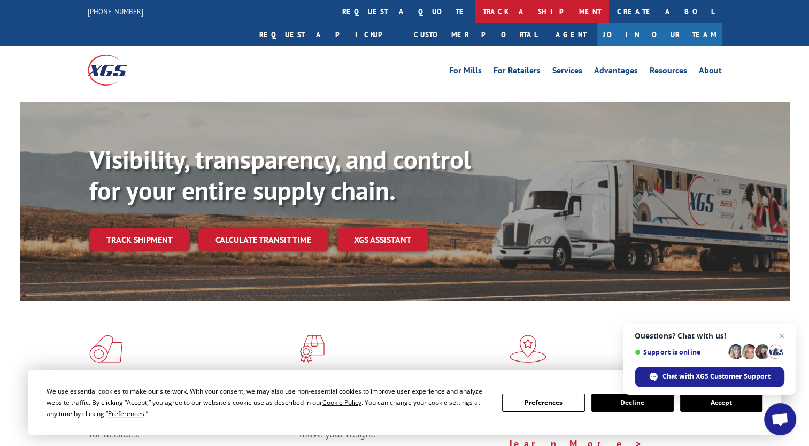  I want to click on div: Chat with XGS Customer Support, so click(709, 377).